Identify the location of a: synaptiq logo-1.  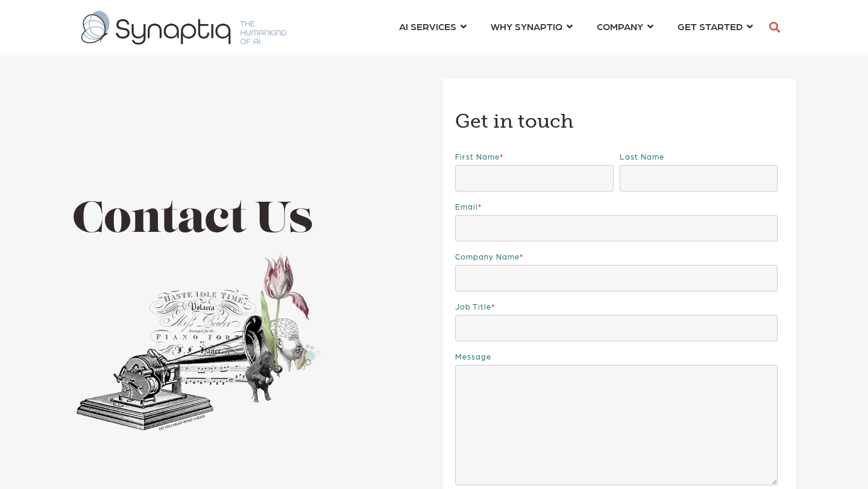
(184, 28).